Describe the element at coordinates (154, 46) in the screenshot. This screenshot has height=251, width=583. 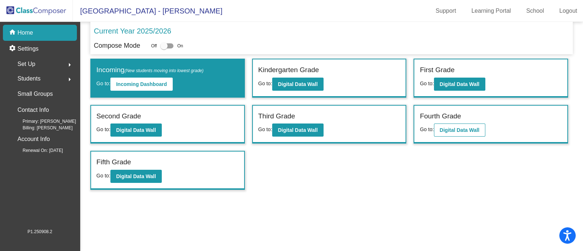
I see `span: Off` at that location.